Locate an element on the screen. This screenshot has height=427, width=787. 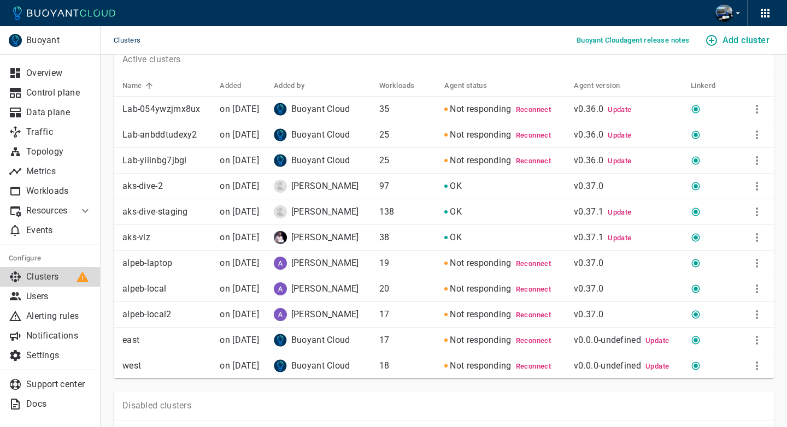
p: Lab-anbddtudexy2 is located at coordinates (167, 135).